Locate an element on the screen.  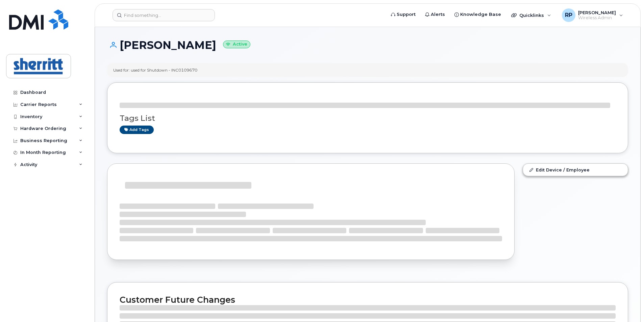
a: Edit Device / Employee is located at coordinates (575, 170).